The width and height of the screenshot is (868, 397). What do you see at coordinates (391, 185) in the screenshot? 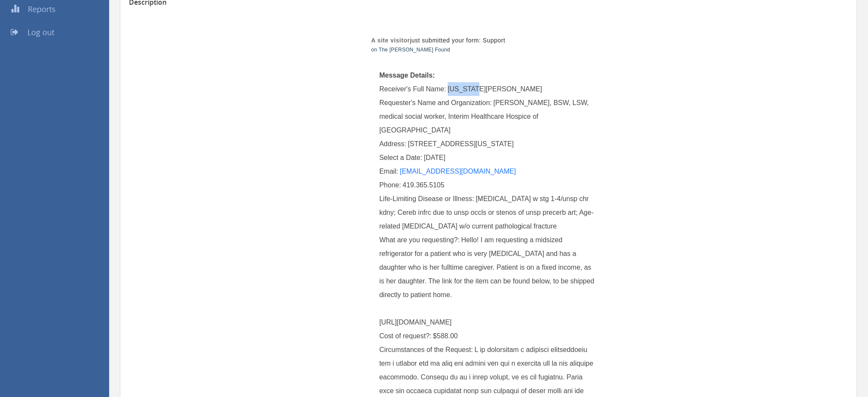
I see `span: Phone:` at bounding box center [391, 185].